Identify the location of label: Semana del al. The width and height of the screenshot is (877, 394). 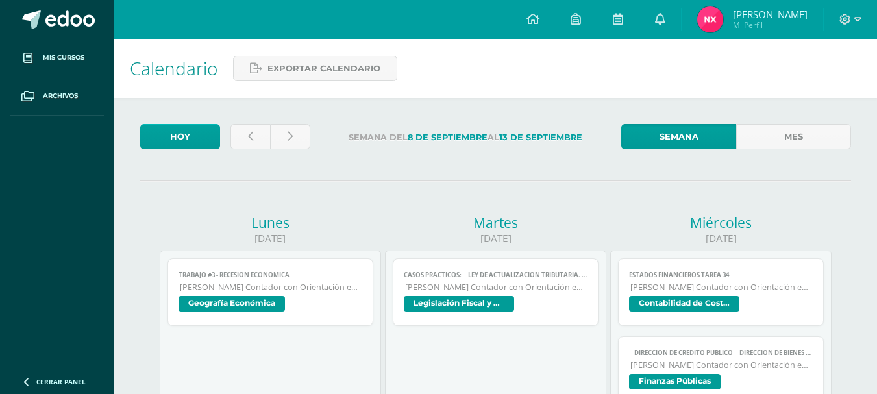
(465, 137).